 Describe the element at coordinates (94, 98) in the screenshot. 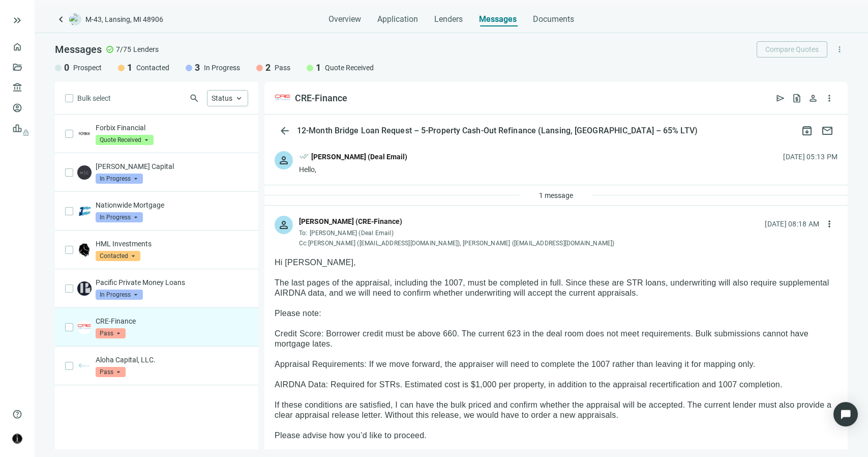

I see `span: Bulk select` at that location.